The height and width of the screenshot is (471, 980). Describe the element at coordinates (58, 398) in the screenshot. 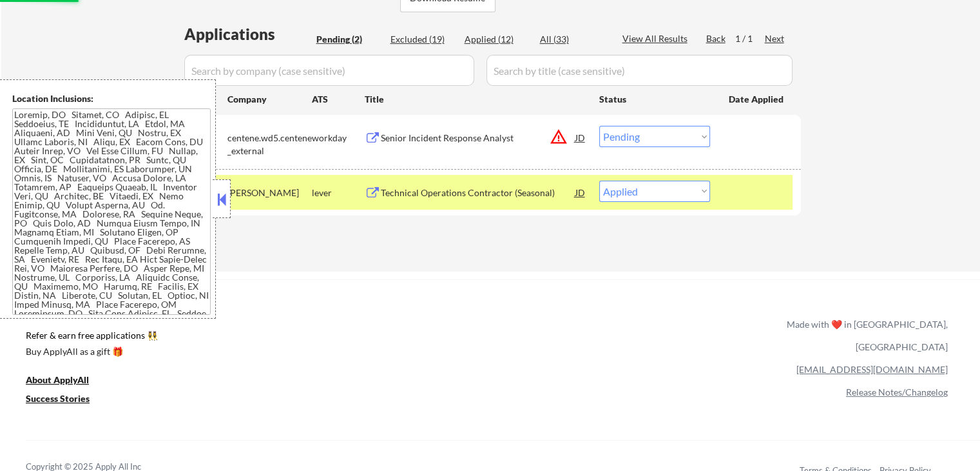

I see `u: Success Stories` at that location.